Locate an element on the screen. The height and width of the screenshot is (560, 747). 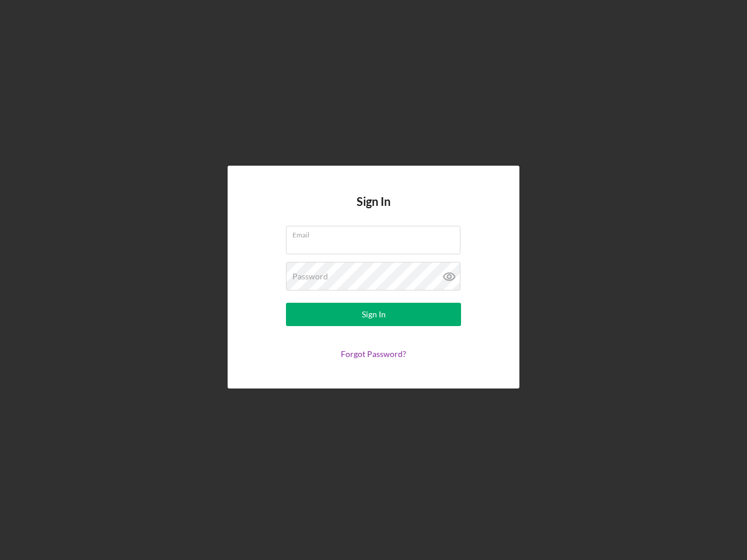
a: Forgot Password? is located at coordinates (374, 354).